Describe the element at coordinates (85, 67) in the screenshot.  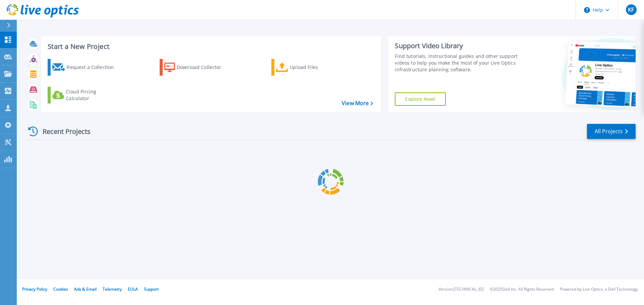
I see `a: Request a Collection` at that location.